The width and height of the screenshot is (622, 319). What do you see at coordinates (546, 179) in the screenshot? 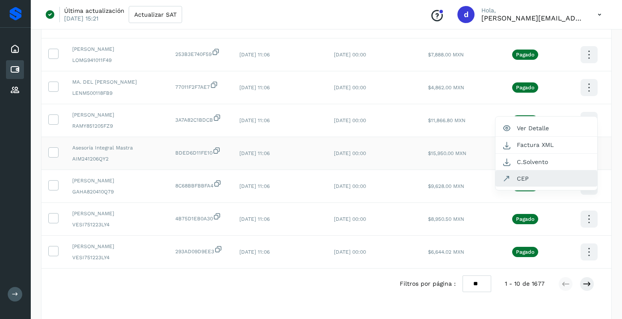
I see `button: CEP` at bounding box center [546, 179].